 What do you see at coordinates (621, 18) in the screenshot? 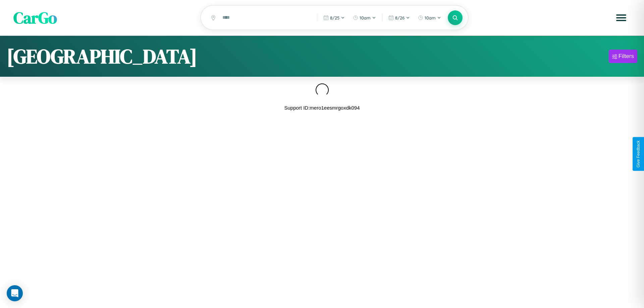
I see `button: Open menu` at bounding box center [621, 18].